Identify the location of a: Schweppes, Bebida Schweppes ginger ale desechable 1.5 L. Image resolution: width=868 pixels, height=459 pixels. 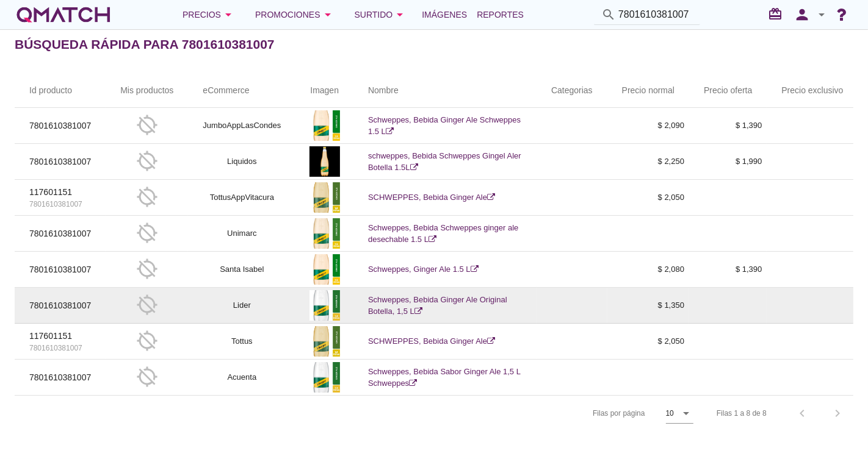
(443, 233).